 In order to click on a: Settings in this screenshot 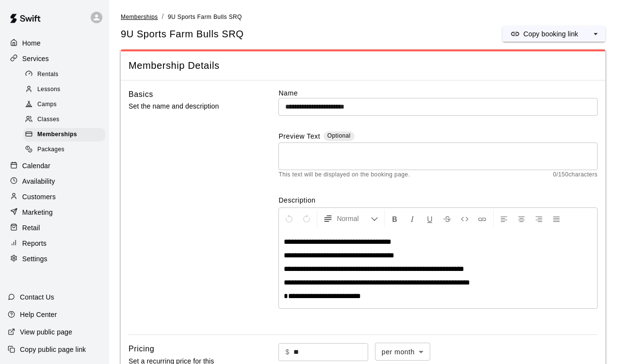, I will do `click(54, 259)`.